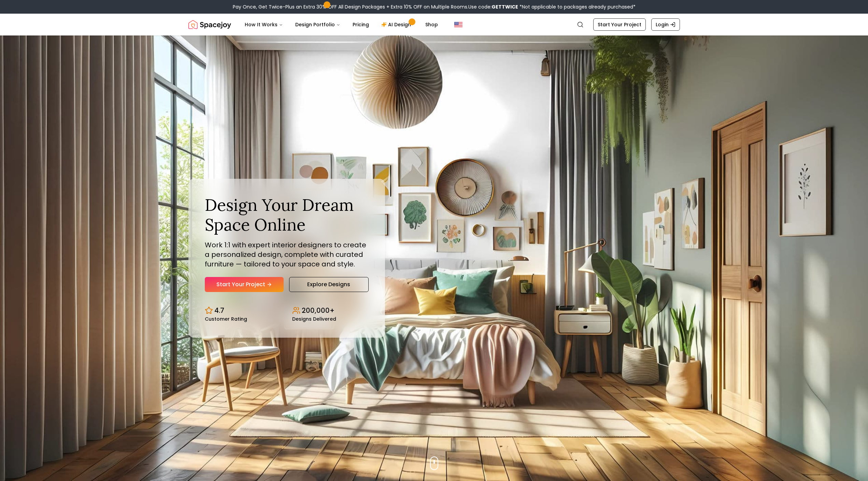  What do you see at coordinates (434, 7) in the screenshot?
I see `div: Pay Once, Get Twice-Plus an Extra 30% OFF All Design Packages + Extra 10% OFF on Multiple Rooms.` at bounding box center [434, 7].